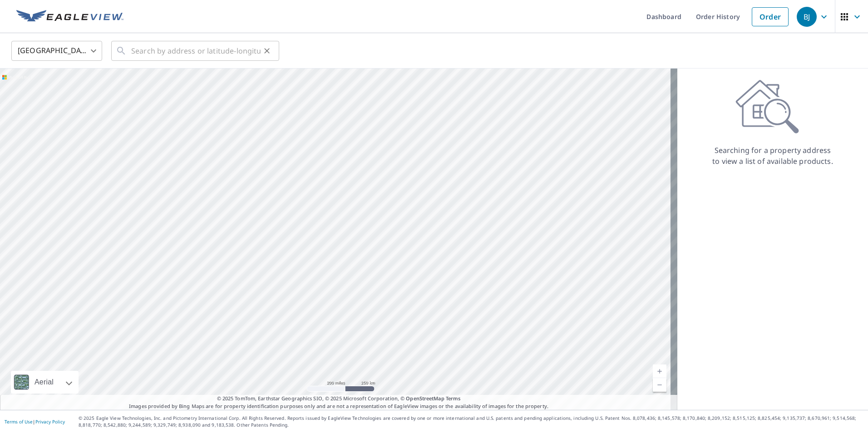 The image size is (868, 433). I want to click on p: © 2025 Eagle View Technologies, Inc. and Pictometry International Corp. All Rights Reserved. Repo..., so click(471, 421).